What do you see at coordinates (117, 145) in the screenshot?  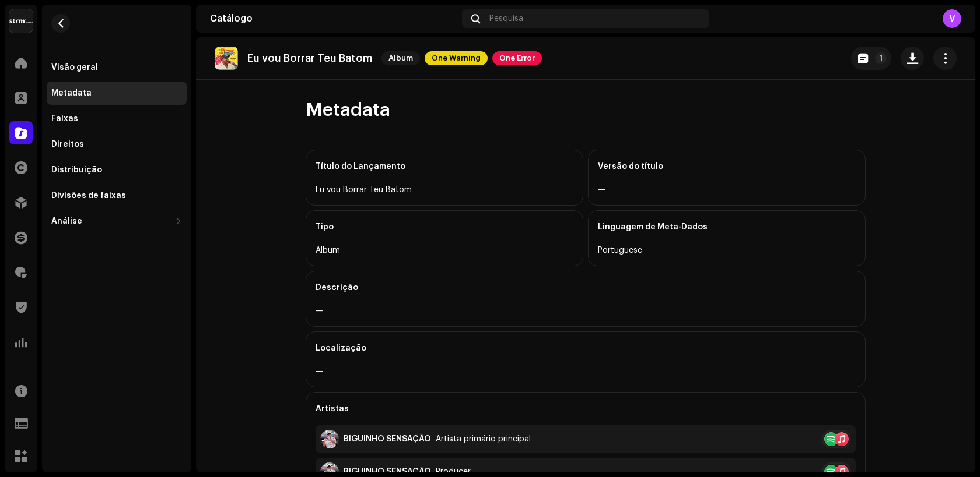 I see `re-m-nav-item: Direitos` at bounding box center [117, 145].